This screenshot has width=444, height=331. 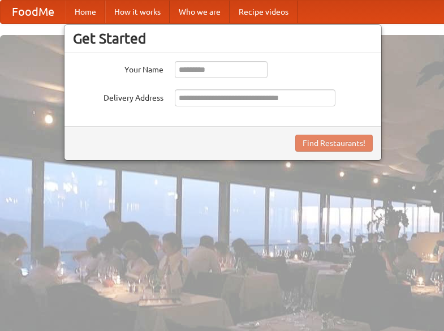 What do you see at coordinates (137, 12) in the screenshot?
I see `a: How it works` at bounding box center [137, 12].